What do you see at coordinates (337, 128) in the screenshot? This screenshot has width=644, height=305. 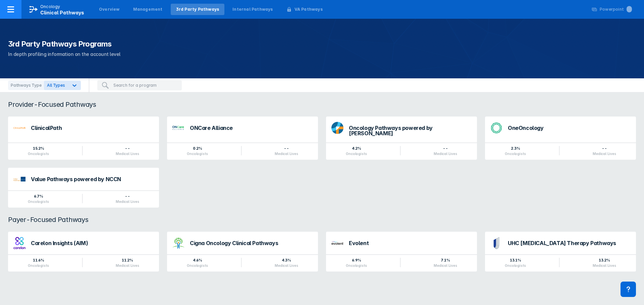 I see `img: dfci-pathways.png` at bounding box center [337, 128].